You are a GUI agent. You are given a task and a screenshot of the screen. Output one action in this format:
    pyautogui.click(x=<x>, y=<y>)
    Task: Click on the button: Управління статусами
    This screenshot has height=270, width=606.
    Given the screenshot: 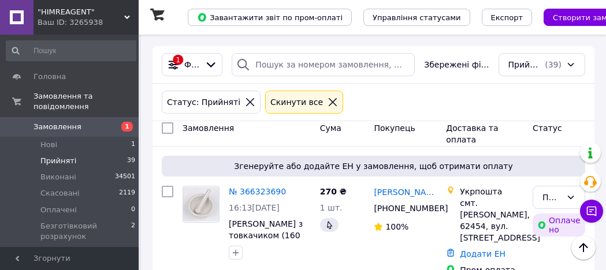 What is the action you would take?
    pyautogui.click(x=417, y=17)
    